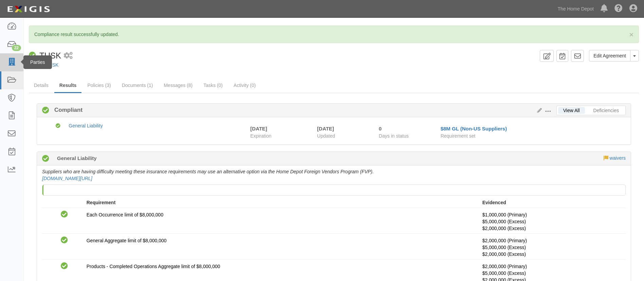  What do you see at coordinates (618, 158) in the screenshot?
I see `a: waivers` at bounding box center [618, 158].